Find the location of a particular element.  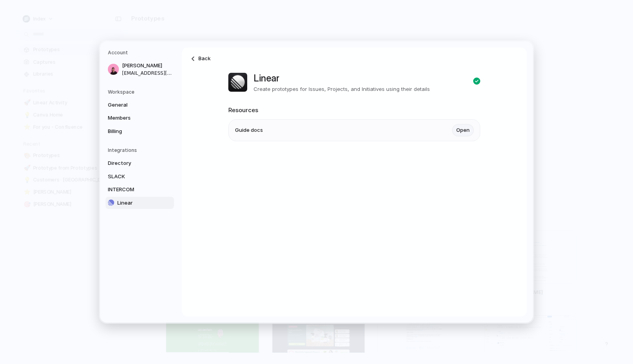

a: Linear is located at coordinates (140, 203).